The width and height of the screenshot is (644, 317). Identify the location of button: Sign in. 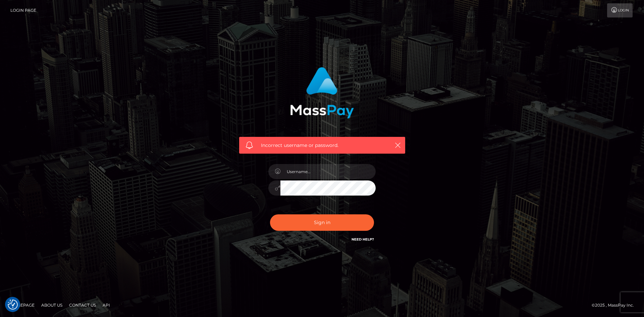
(322, 222).